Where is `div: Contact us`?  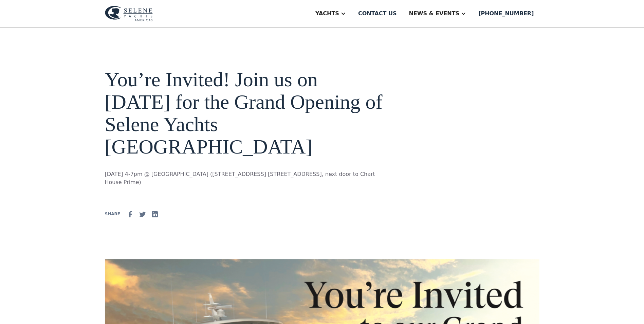
div: Contact us is located at coordinates (377, 13).